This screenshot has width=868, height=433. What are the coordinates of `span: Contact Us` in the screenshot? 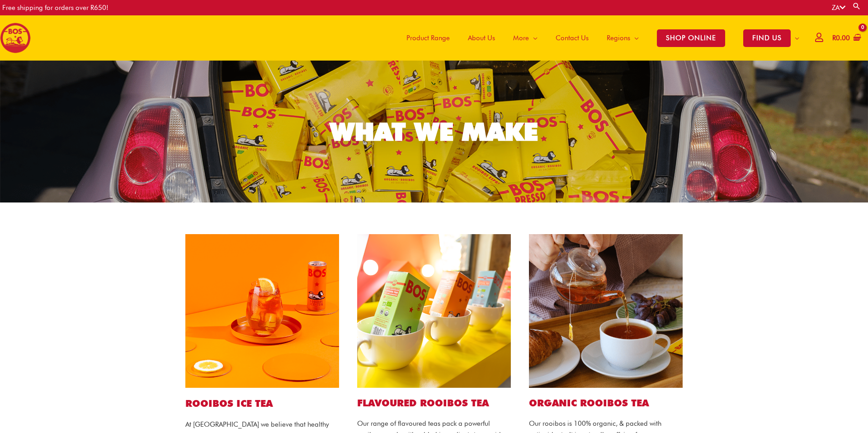 It's located at (572, 38).